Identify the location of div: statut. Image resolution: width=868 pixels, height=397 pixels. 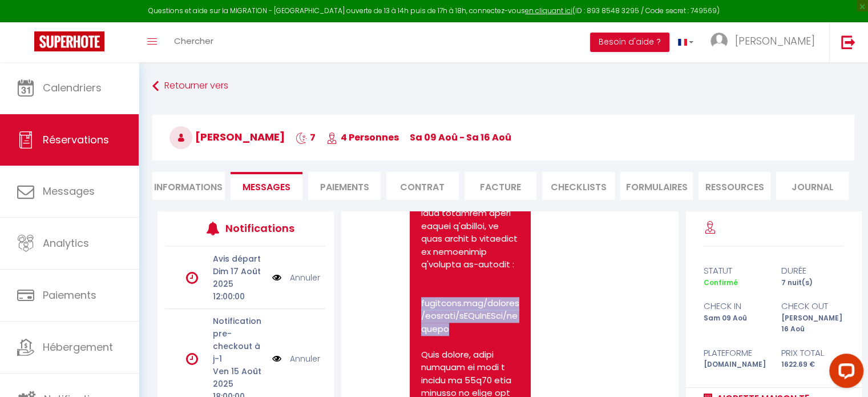
(734, 271).